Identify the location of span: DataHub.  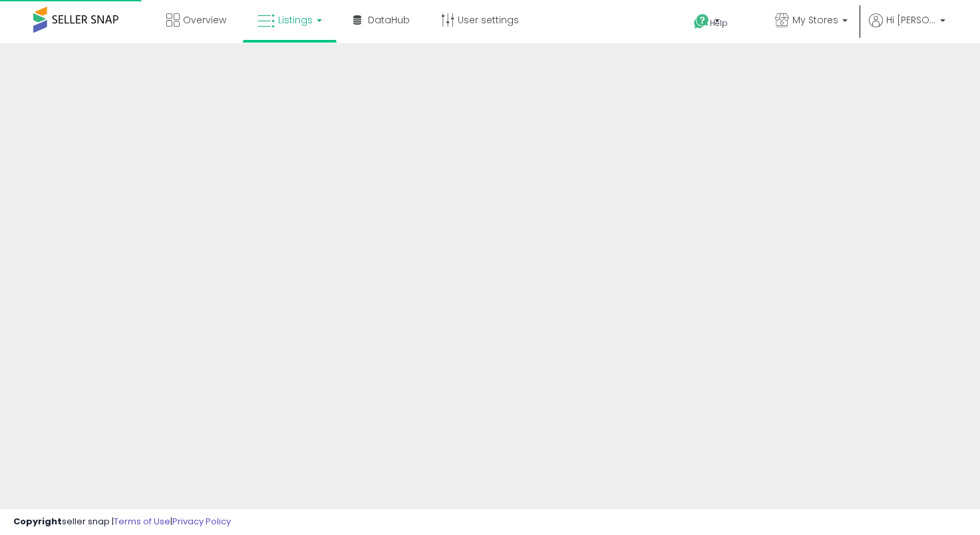
(389, 20).